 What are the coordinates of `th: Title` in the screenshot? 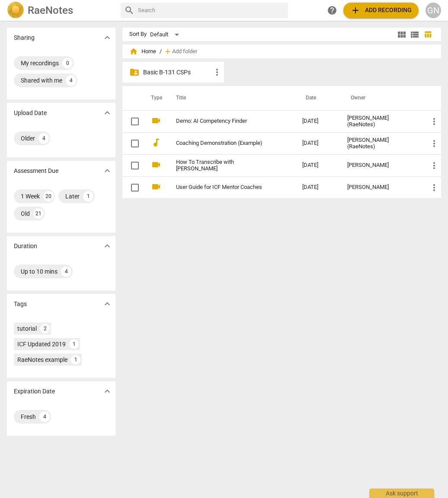 It's located at (230, 98).